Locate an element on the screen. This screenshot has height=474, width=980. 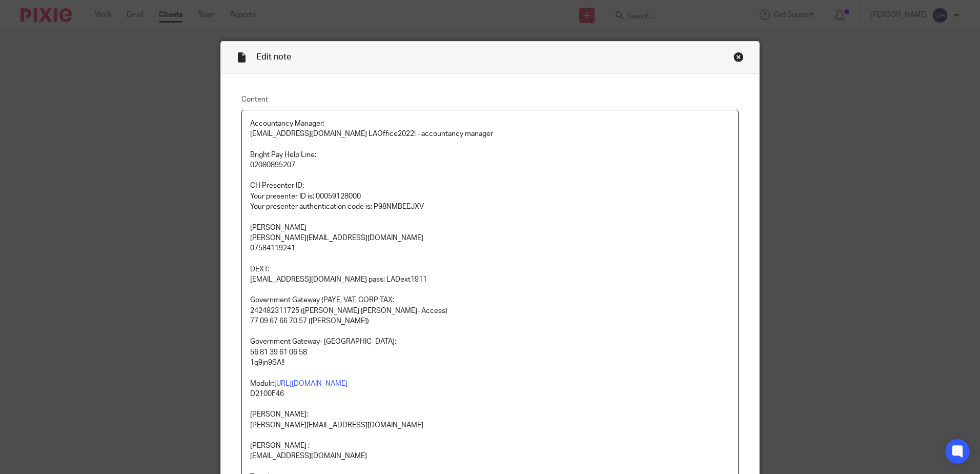
p: CH Presenter ID: is located at coordinates (490, 186).